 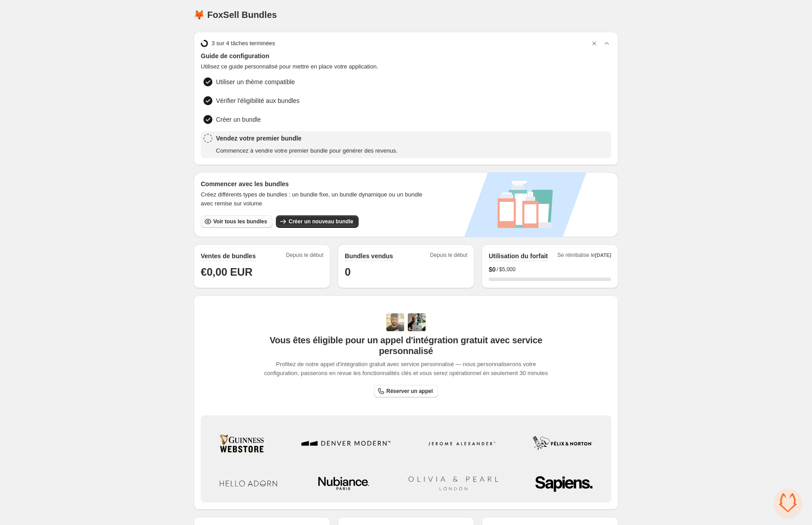 I want to click on span: Vous êtes éligible pour un appel d'intégration gratuit avec service personnalisé, so click(x=406, y=346).